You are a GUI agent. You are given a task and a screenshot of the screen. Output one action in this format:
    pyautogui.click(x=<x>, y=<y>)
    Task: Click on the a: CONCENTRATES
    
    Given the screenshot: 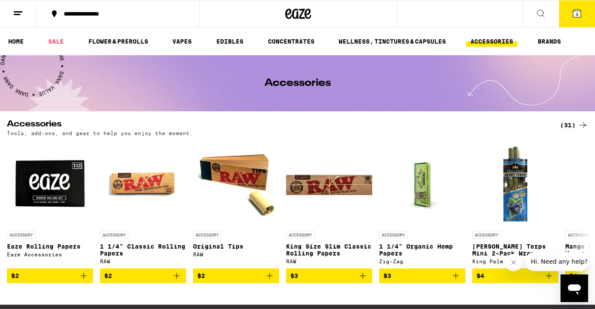 What is the action you would take?
    pyautogui.click(x=291, y=41)
    